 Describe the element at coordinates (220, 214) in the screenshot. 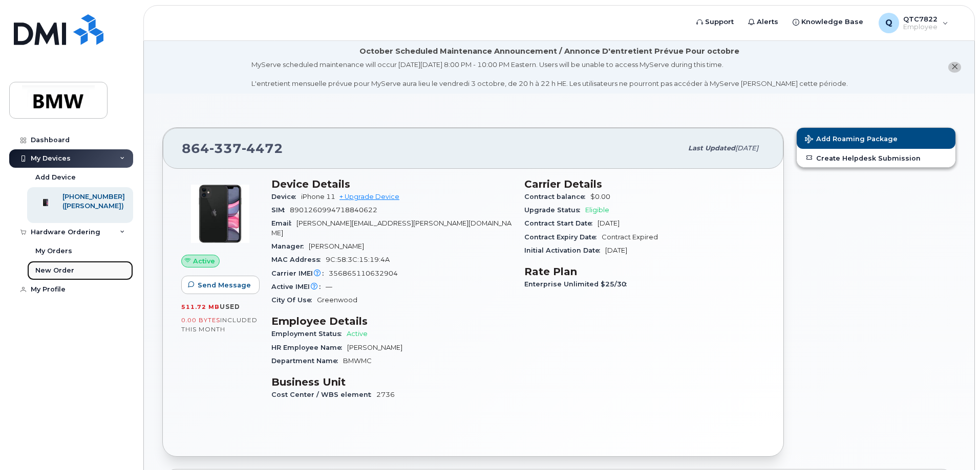

I see `img: iPhone_11.jpg` at that location.